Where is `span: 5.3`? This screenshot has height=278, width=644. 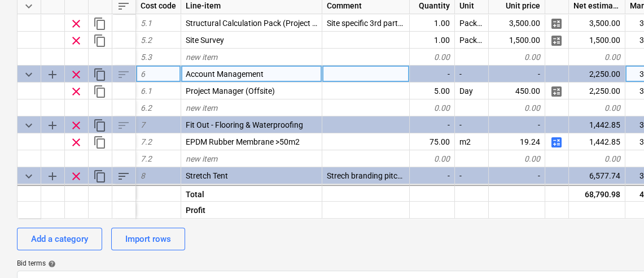 span: 5.3 is located at coordinates (146, 57).